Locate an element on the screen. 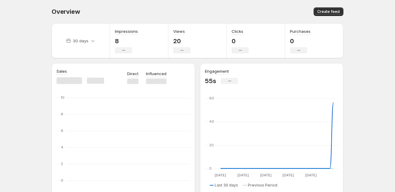 The image size is (395, 192). text: 2 is located at coordinates (62, 164).